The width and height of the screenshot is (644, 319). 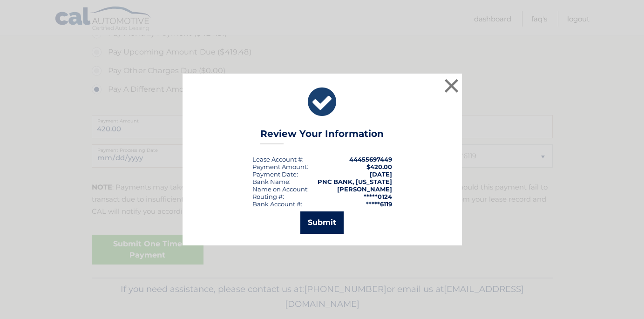 I want to click on strong: 44455697449, so click(x=370, y=159).